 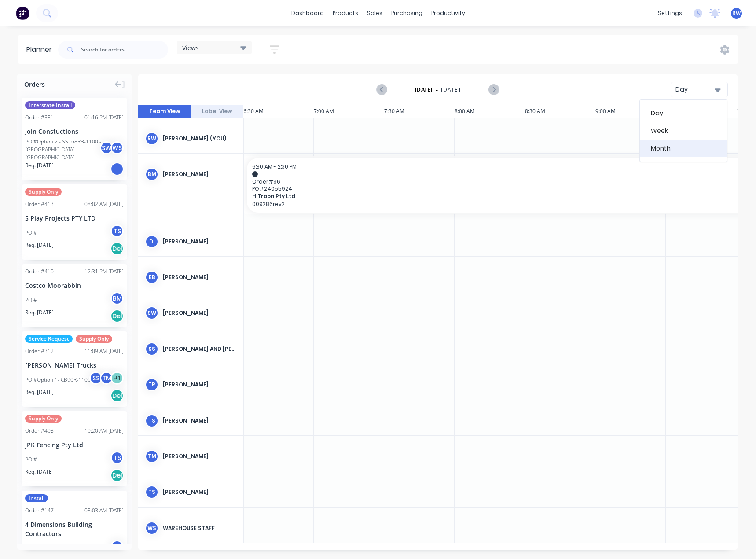 What do you see at coordinates (36, 498) in the screenshot?
I see `span: Install` at bounding box center [36, 498].